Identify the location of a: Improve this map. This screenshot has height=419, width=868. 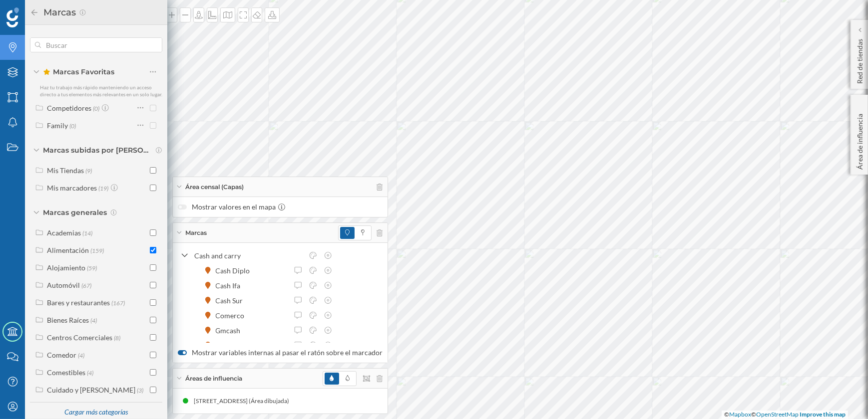
(822, 414).